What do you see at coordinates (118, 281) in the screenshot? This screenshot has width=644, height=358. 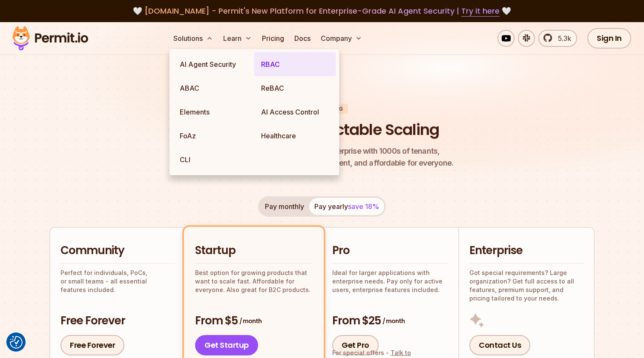 I see `p: Perfect for individuals, PoCs, or small teams - all essential features included.` at bounding box center [118, 281].